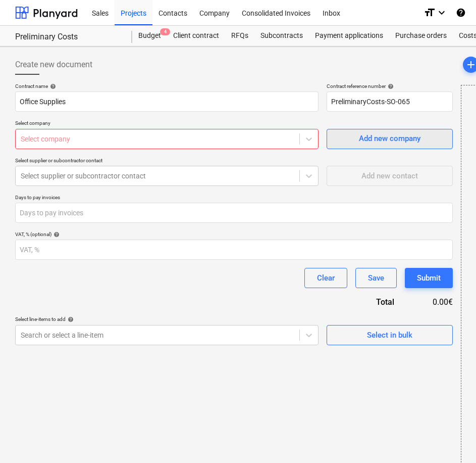 This screenshot has height=463, width=476. What do you see at coordinates (234, 250) in the screenshot?
I see `input: VAT, %` at bounding box center [234, 250].